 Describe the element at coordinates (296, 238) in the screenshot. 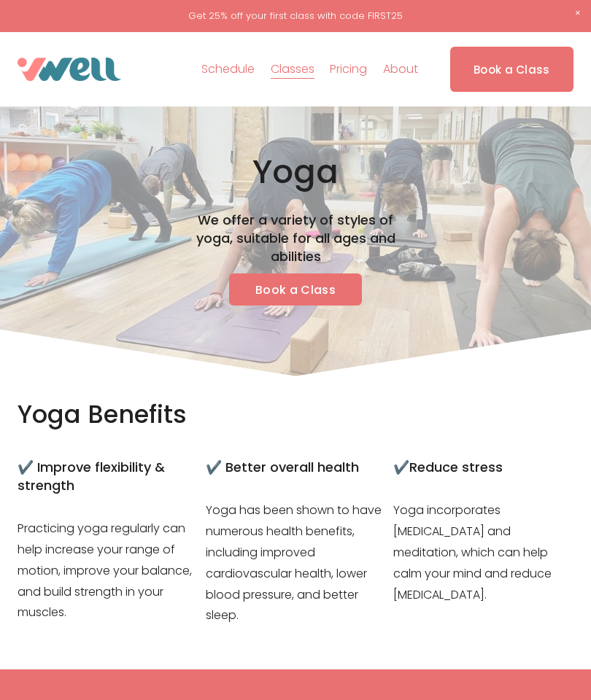

I see `h4: We offer a variety of styles of yoga, suitable for all ages and abilities` at that location.